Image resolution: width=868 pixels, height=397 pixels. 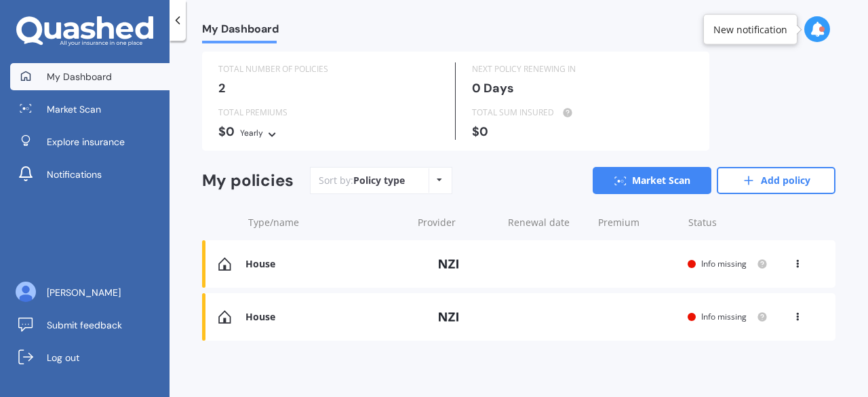 What do you see at coordinates (74, 174) in the screenshot?
I see `span: Notifications` at bounding box center [74, 174].